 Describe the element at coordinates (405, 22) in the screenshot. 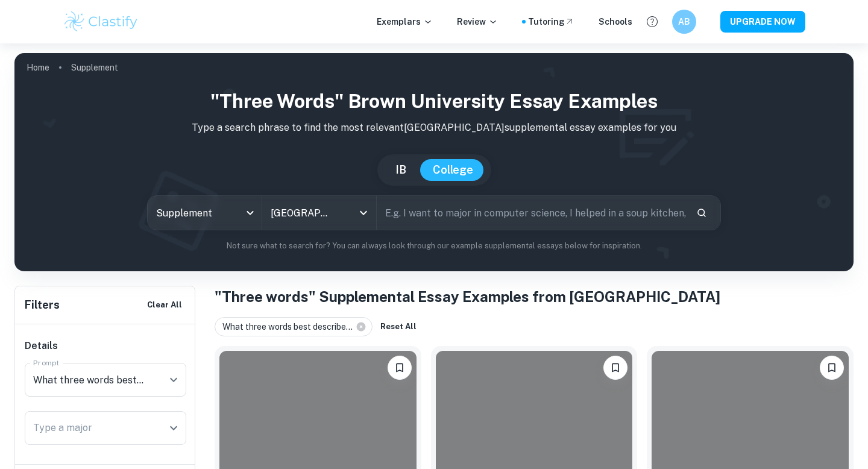

I see `p: Exemplars` at that location.